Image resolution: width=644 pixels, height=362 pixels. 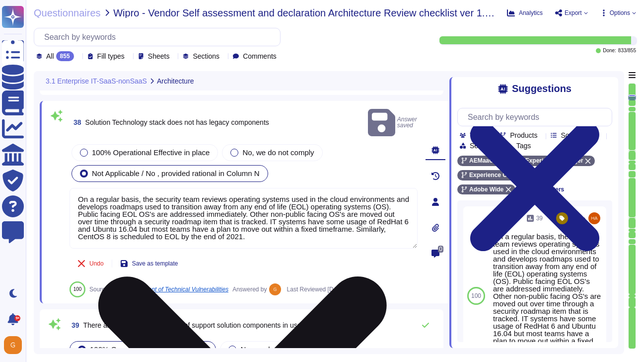 I want to click on span: 833 / 855, so click(x=627, y=51).